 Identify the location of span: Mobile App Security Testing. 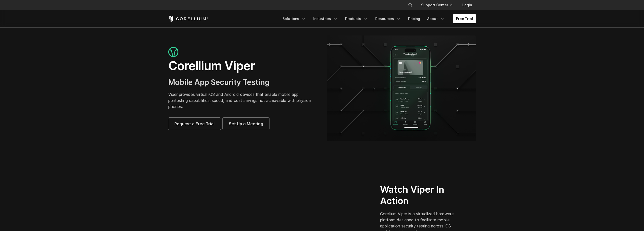
(219, 82).